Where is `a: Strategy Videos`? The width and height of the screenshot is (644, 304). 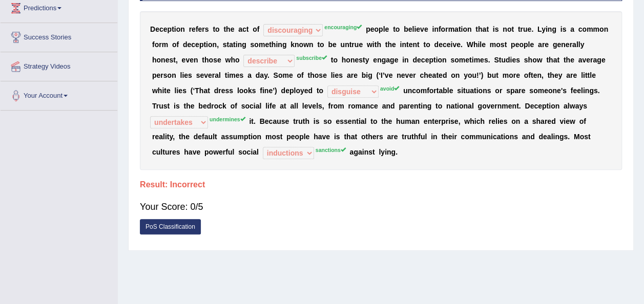 a: Strategy Videos is located at coordinates (59, 65).